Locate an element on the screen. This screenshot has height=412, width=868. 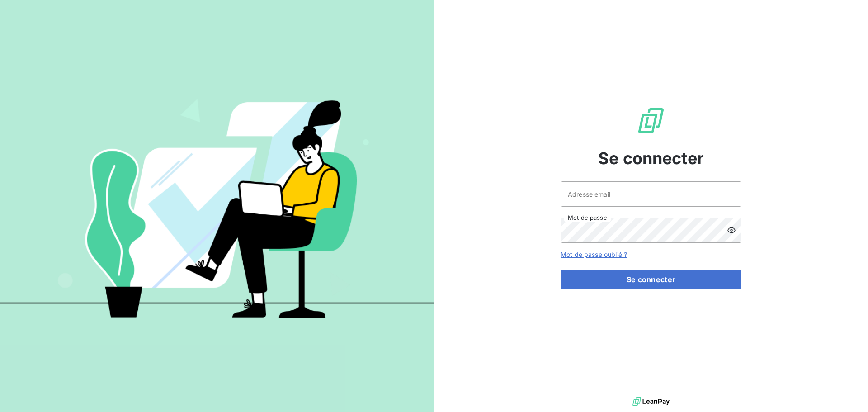
a: Mot de passe oublié ? is located at coordinates (594, 255).